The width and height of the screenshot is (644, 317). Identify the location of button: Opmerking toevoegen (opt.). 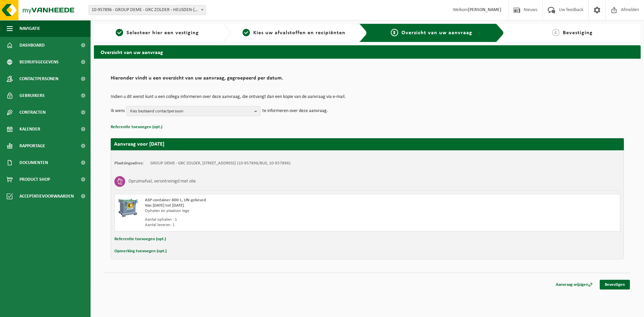
(141, 251).